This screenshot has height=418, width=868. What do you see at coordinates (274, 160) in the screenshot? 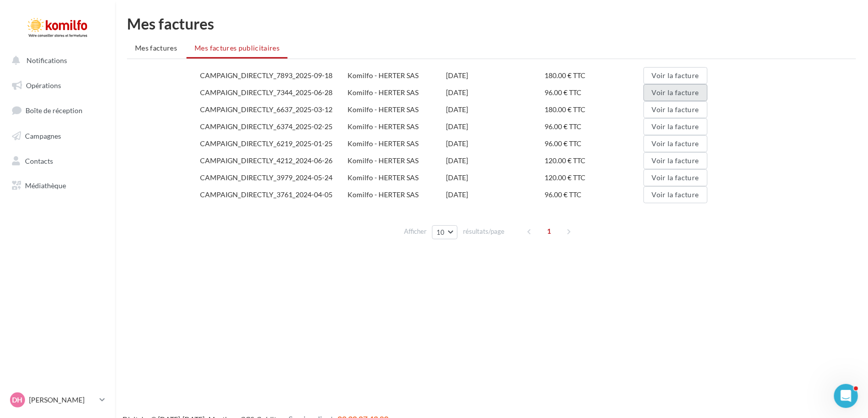
I see `div: CAMPAIGN_DIRECTLY_4212_2024-06-26` at bounding box center [274, 160].